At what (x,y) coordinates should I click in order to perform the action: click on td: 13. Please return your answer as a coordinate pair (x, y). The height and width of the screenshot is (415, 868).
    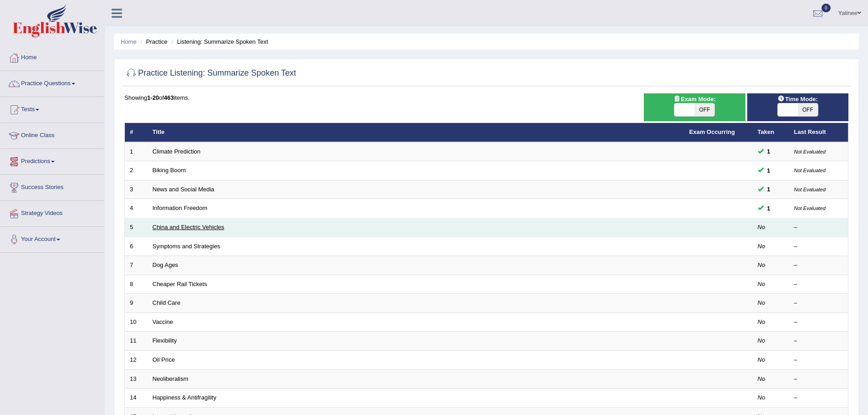
    Looking at the image, I should click on (136, 379).